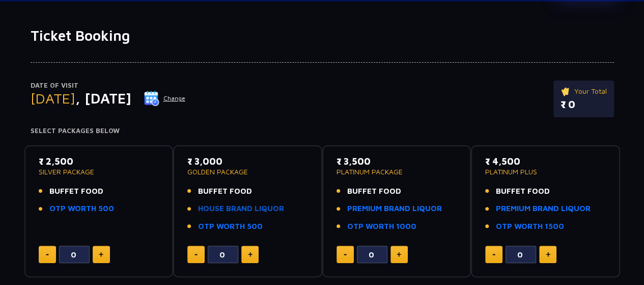 Image resolution: width=644 pixels, height=285 pixels. What do you see at coordinates (545, 161) in the screenshot?
I see `p: ₹ 4,500` at bounding box center [545, 161].